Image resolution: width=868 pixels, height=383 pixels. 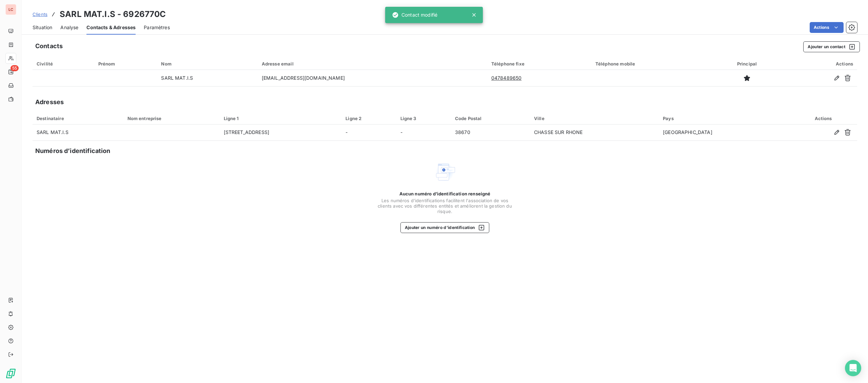 What do you see at coordinates (445, 172) in the screenshot?
I see `img: Empty state` at bounding box center [445, 172].